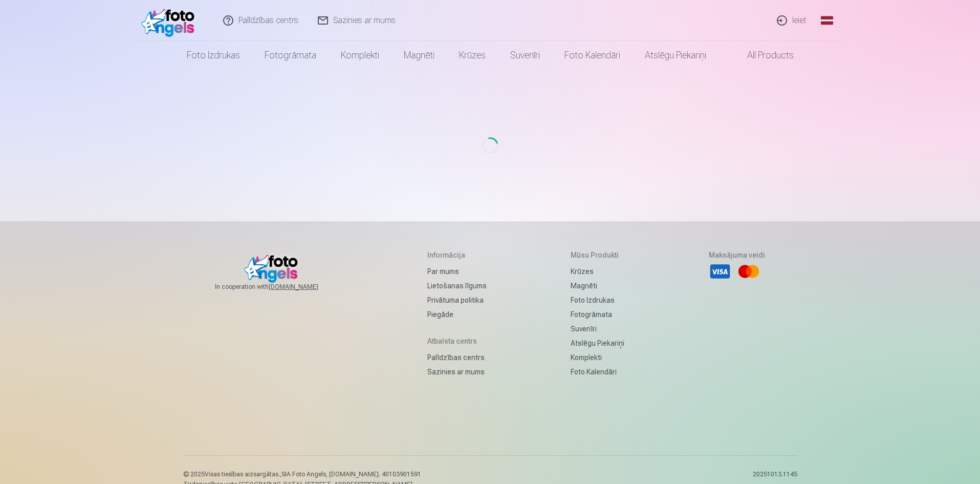  Describe the element at coordinates (597, 255) in the screenshot. I see `h5: Mūsu produkti` at that location.